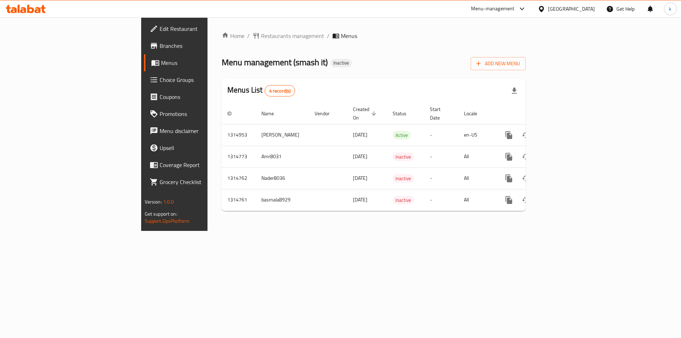 The image size is (681, 338). Describe the element at coordinates (167, 221) in the screenshot. I see `a: Support.OpsPlatform` at that location.